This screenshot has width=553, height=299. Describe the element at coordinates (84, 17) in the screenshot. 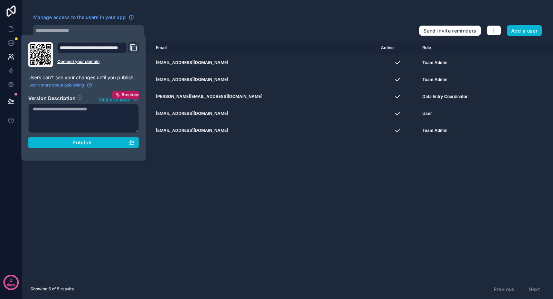

I see `a: Manage access to the users in your app` at that location.